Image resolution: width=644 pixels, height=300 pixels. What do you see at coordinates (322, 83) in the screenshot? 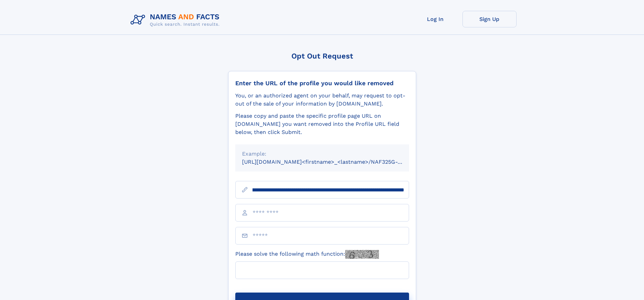
I see `div: Enter the URL of the profile you would like removed` at bounding box center [322, 83].